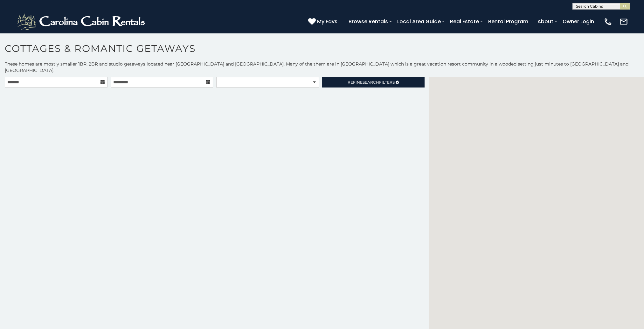  What do you see at coordinates (608, 22) in the screenshot?
I see `img: phone-regular-white.png` at bounding box center [608, 22].